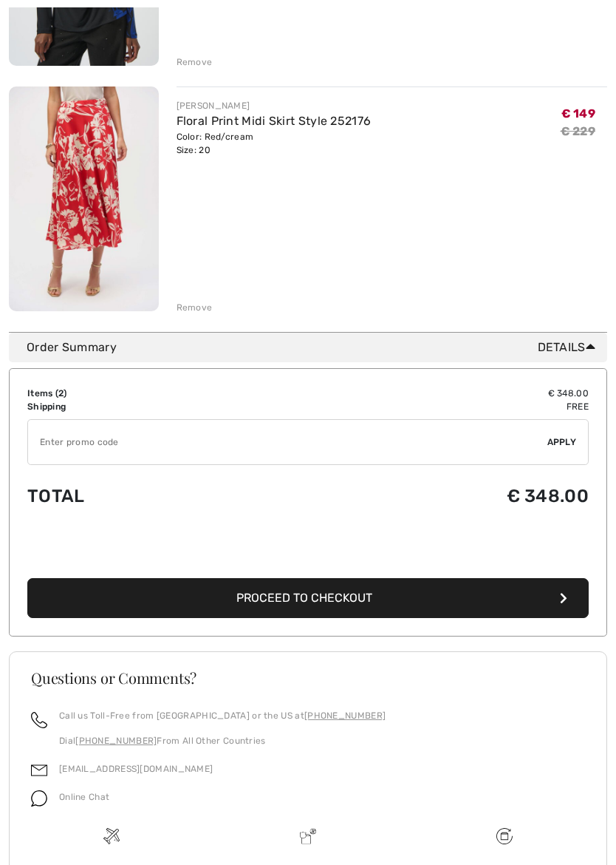 The height and width of the screenshot is (865, 616). Describe the element at coordinates (274, 120) in the screenshot. I see `a: Floral Print Midi Skirt Style 252176` at that location.